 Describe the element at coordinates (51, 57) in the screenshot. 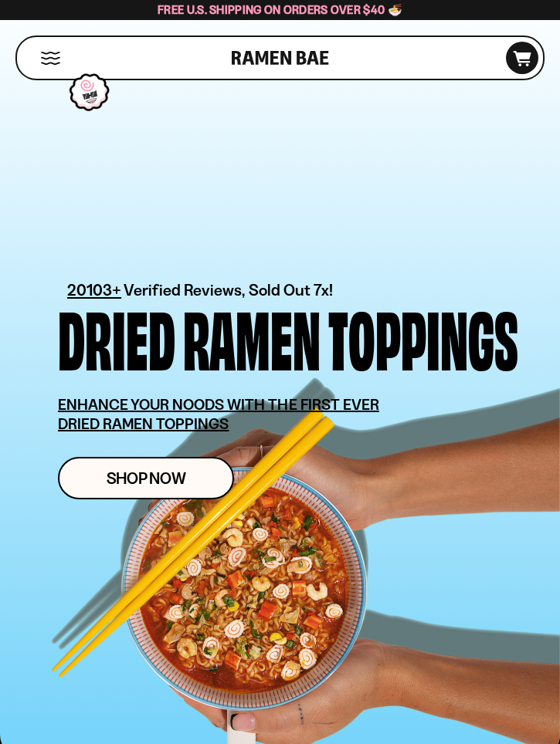

I see `button: Mobile Menu Trigger` at that location.